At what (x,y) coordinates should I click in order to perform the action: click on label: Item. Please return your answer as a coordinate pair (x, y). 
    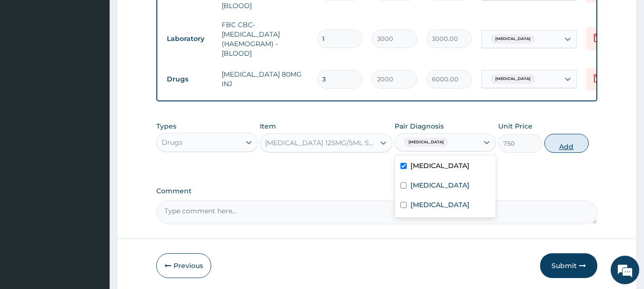
    Looking at the image, I should click on (267, 127).